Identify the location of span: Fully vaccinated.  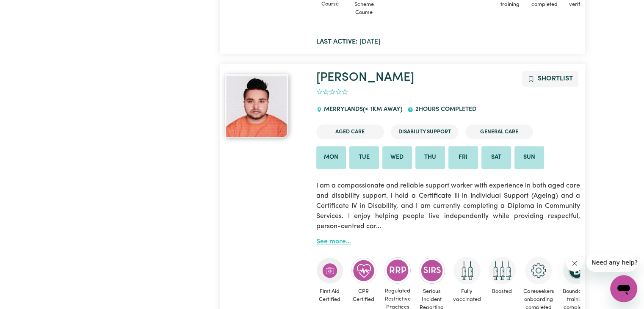
(467, 296).